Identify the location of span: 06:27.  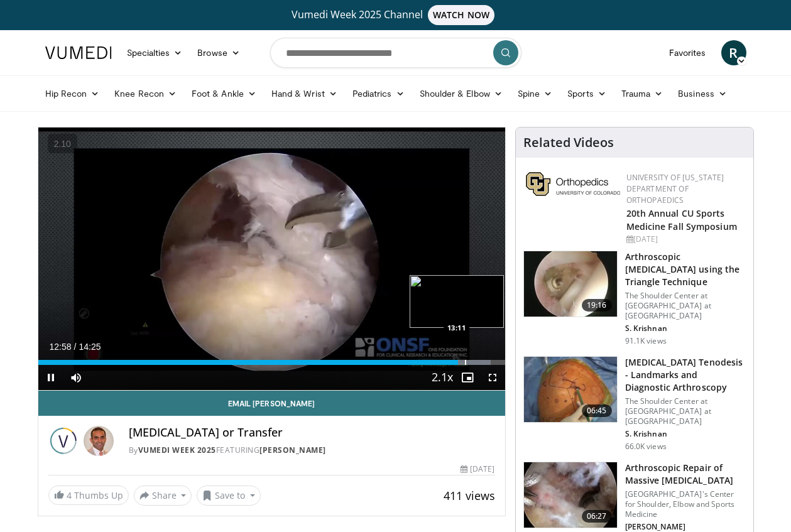
(597, 517).